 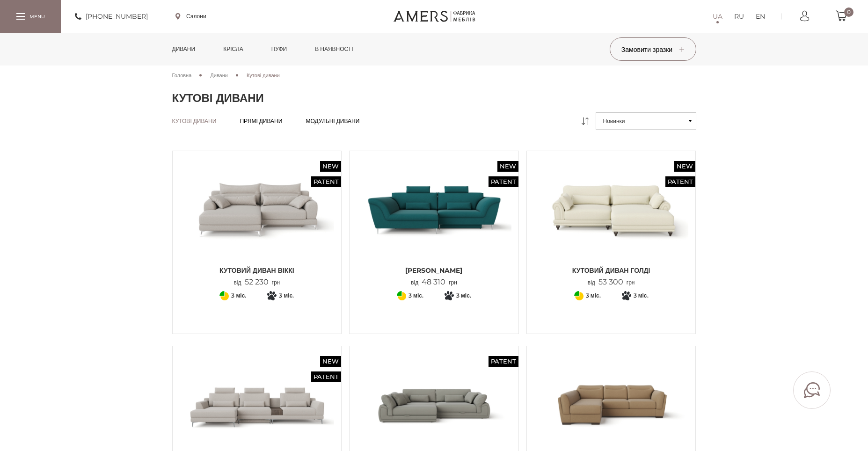 I want to click on span: Модульні дивани, so click(x=332, y=121).